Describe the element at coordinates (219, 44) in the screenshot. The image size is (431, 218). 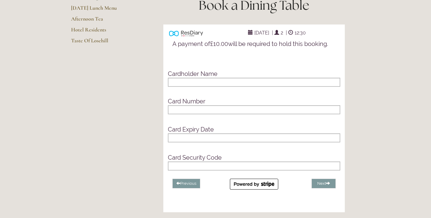
I see `span: £10.00` at that location.